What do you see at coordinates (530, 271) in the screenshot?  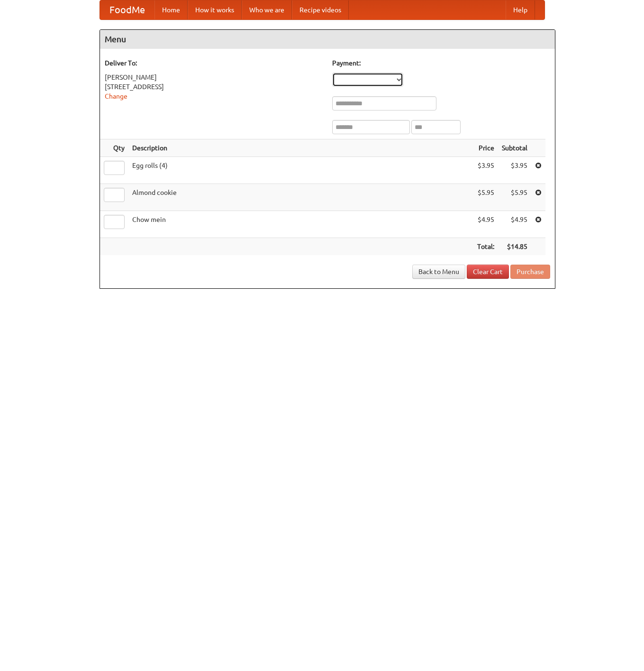 I see `button: Purchase` at bounding box center [530, 271].